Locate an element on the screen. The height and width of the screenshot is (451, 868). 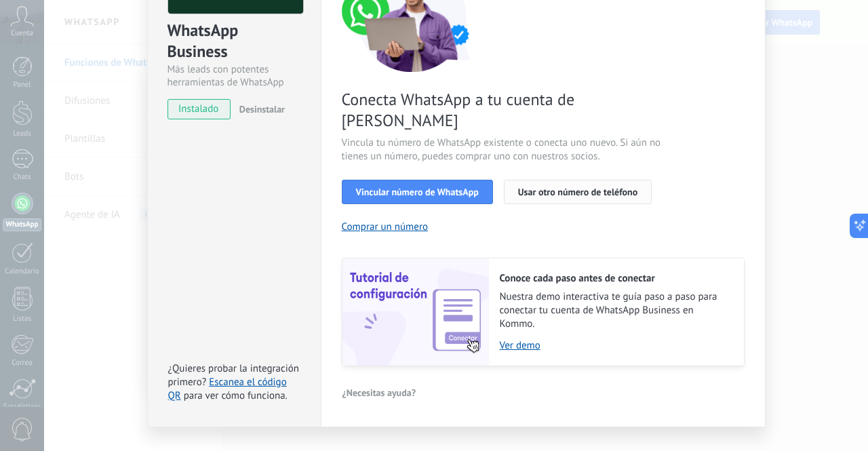
span: Vincula tu número de WhatsApp existente o conecta uno nuevo. Si aún no tienes un número, puedes c... is located at coordinates (503, 150).